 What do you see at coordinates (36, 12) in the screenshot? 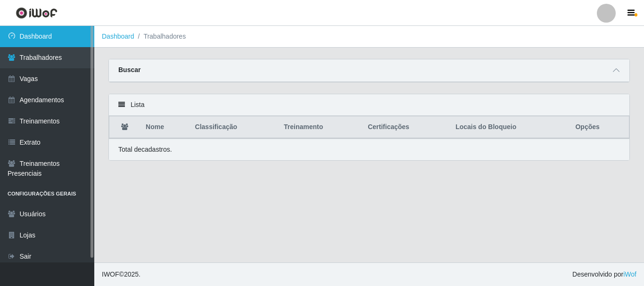
I see `img: CoreUI Logo` at bounding box center [36, 12].